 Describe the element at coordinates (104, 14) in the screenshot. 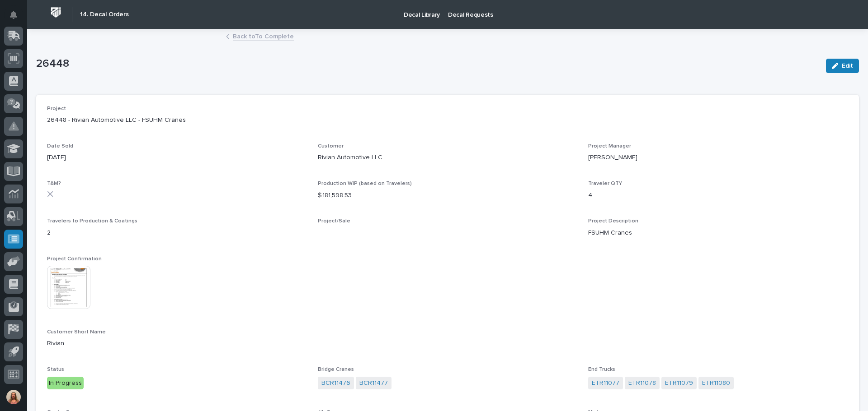

I see `h2: 14. Decal Orders` at that location.